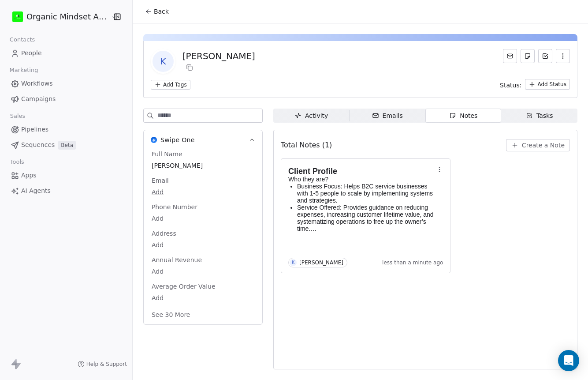 The height and width of the screenshot is (380, 588). I want to click on p: Business Focus: Helps B2C service businesses with 1-5 people to scale by implementing systems and..., so click(365, 193).